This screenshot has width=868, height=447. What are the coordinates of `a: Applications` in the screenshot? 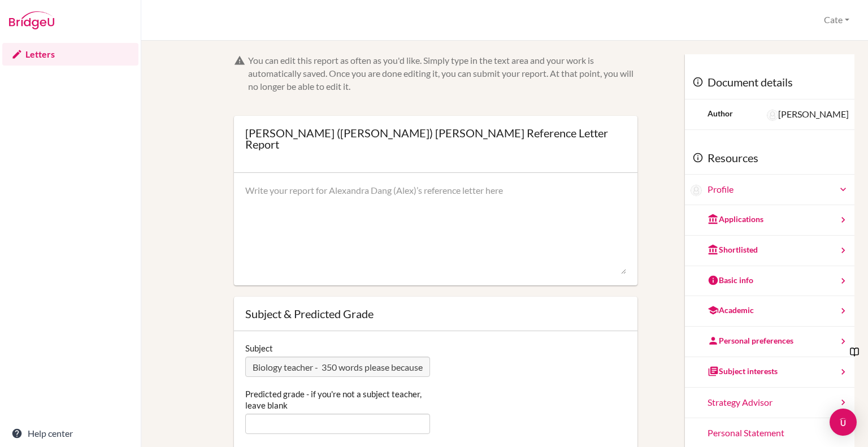 It's located at (770, 220).